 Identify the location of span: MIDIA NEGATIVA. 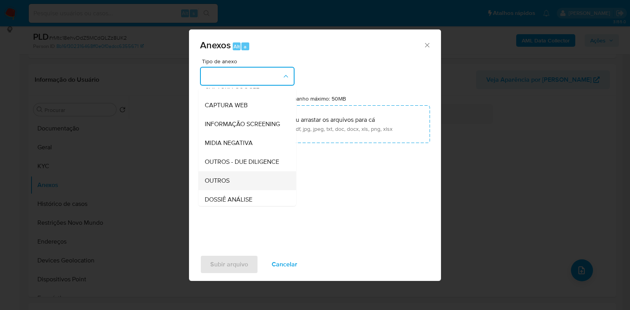
(229, 143).